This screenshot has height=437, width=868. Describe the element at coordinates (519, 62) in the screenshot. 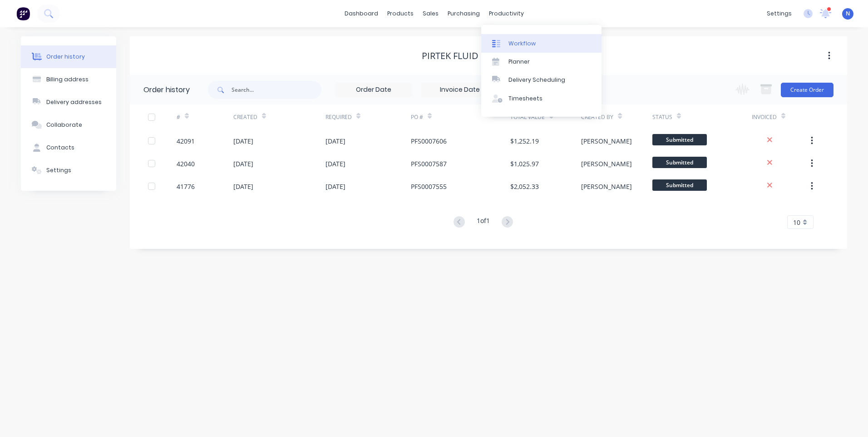

I see `div: Planner` at that location.